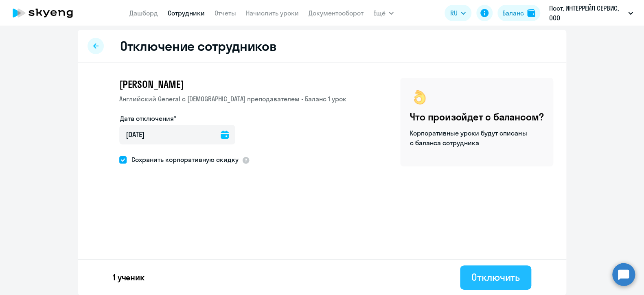 The width and height of the screenshot is (644, 295). Describe the element at coordinates (144, 13) in the screenshot. I see `a: Дашборд` at that location.